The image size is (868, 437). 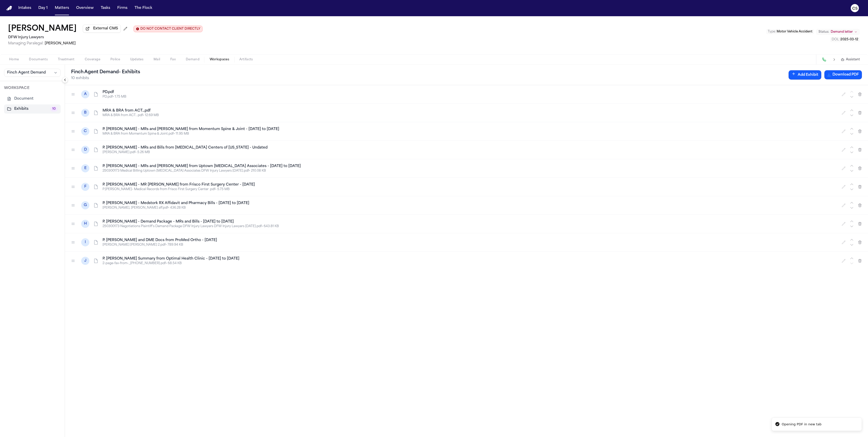 I want to click on button: Add Exhibit, so click(x=805, y=75).